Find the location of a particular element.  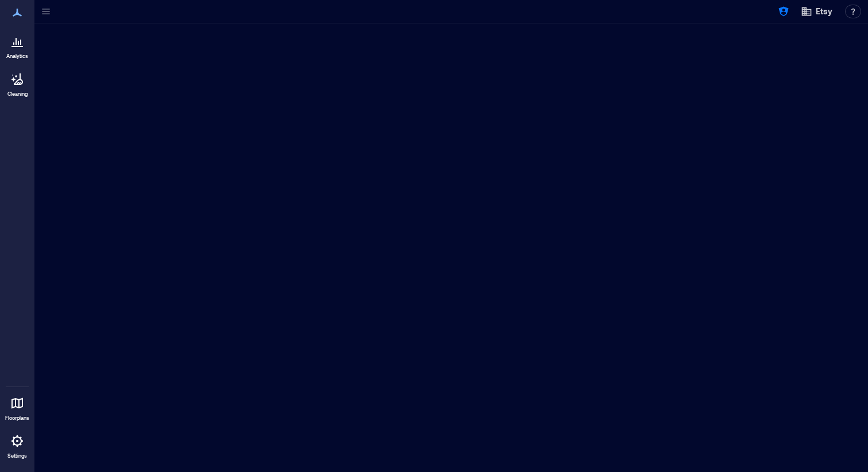

a: Settings is located at coordinates (17, 445).